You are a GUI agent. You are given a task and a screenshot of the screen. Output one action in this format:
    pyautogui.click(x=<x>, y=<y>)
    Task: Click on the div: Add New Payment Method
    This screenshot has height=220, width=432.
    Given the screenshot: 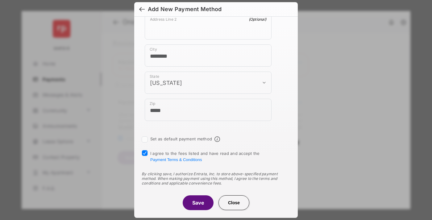 What is the action you would take?
    pyautogui.click(x=185, y=9)
    